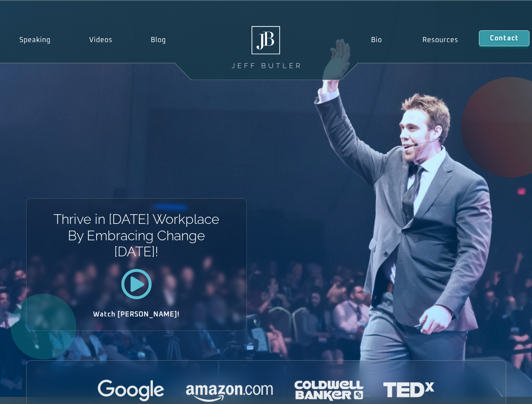  I want to click on a: Contact, so click(504, 38).